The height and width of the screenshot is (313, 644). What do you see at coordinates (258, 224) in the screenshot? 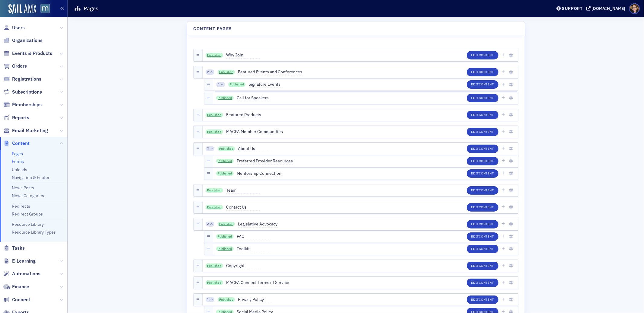
I see `span: Legislative Advocacy` at bounding box center [258, 224].